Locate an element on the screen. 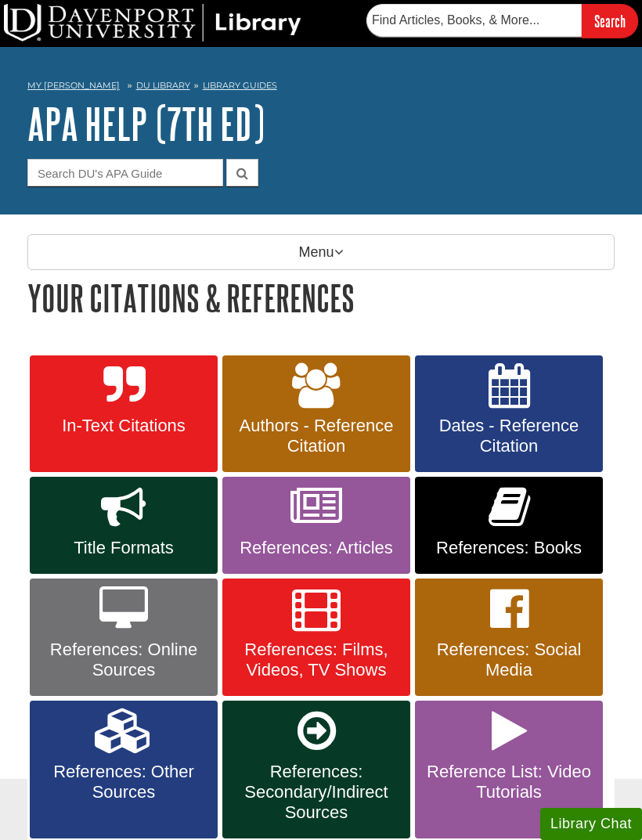  a: References: Social Media is located at coordinates (510, 638).